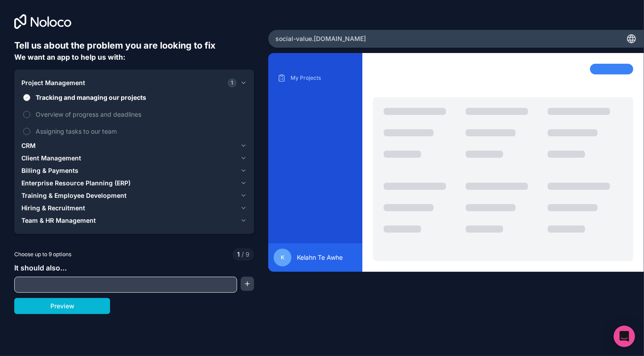 Image resolution: width=644 pixels, height=356 pixels. I want to click on span: Choose up to 9 options, so click(43, 254).